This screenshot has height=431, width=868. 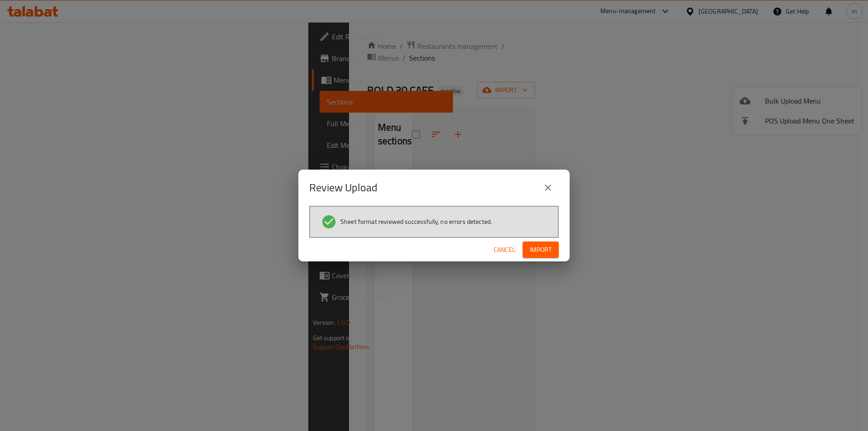 What do you see at coordinates (505, 249) in the screenshot?
I see `span: Cancel` at bounding box center [505, 249].